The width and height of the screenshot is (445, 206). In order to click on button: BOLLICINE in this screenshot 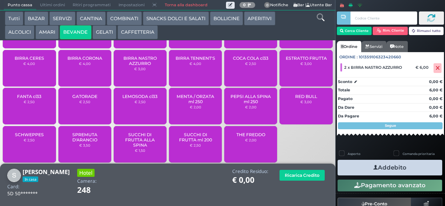, I will do `click(226, 18)`.